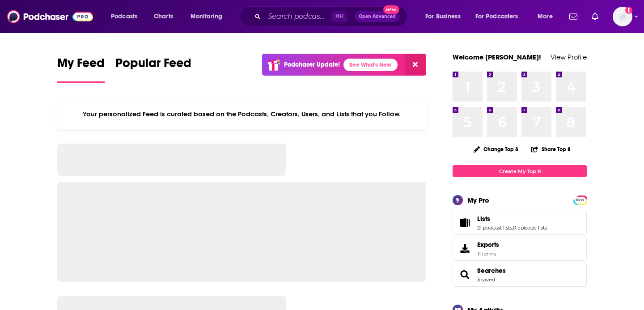 The height and width of the screenshot is (310, 644). What do you see at coordinates (497, 16) in the screenshot?
I see `span: For Podcasters` at bounding box center [497, 16].